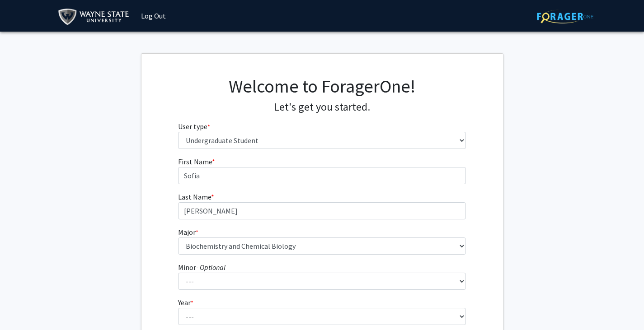  Describe the element at coordinates (565, 16) in the screenshot. I see `img: ForagerOne Logo` at that location.